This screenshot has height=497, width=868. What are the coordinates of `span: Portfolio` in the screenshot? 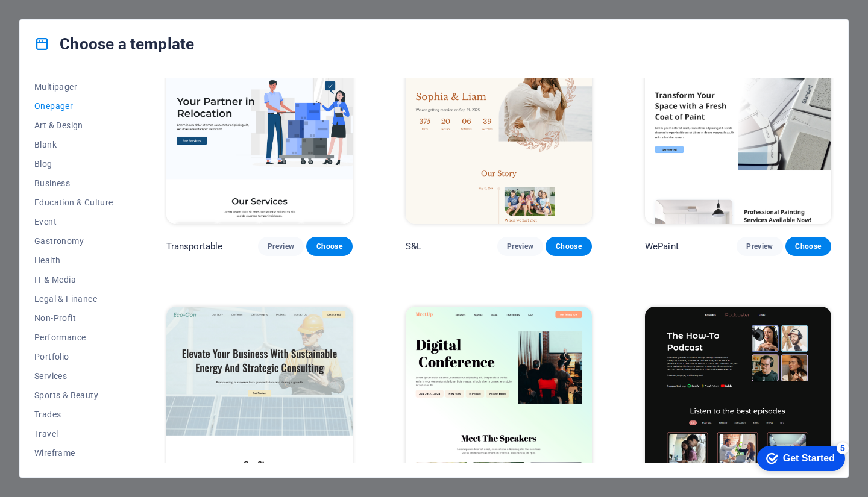 It's located at (73, 357).